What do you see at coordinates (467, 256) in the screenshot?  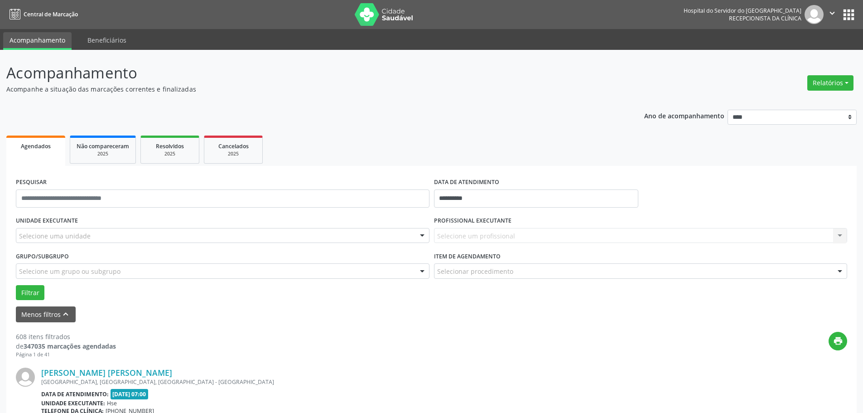 I see `label: Item de agendamento` at bounding box center [467, 256].